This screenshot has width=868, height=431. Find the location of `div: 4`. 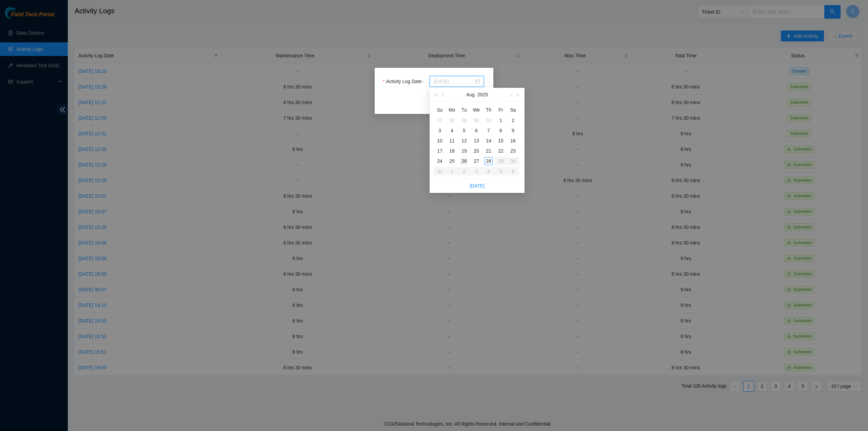

div: 4 is located at coordinates (452, 130).